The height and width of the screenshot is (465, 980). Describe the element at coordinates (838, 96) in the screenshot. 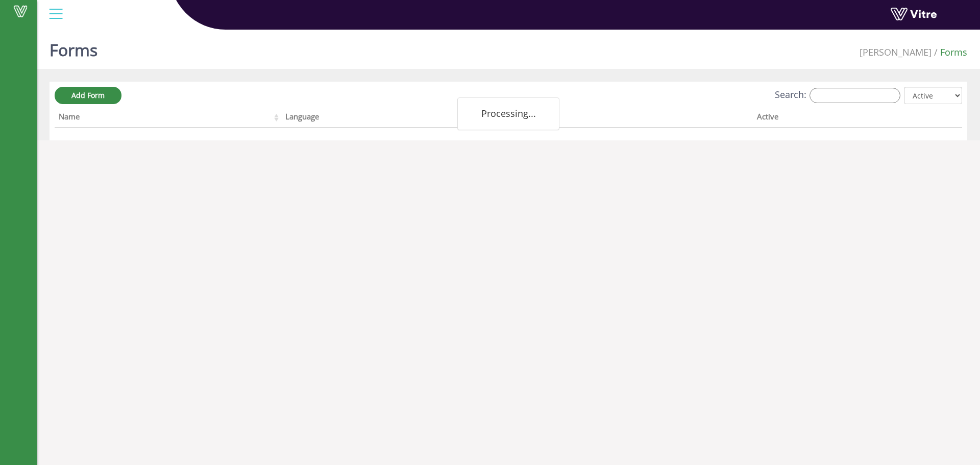

I see `label: Search:` at that location.